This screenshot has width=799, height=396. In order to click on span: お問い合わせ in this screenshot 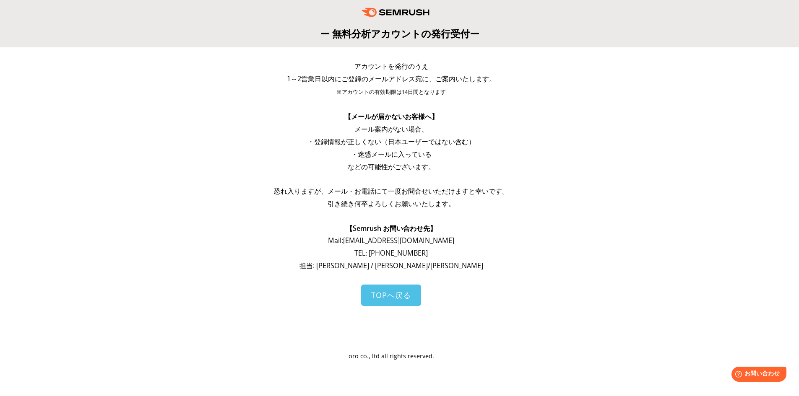, I will do `click(38, 10)`.